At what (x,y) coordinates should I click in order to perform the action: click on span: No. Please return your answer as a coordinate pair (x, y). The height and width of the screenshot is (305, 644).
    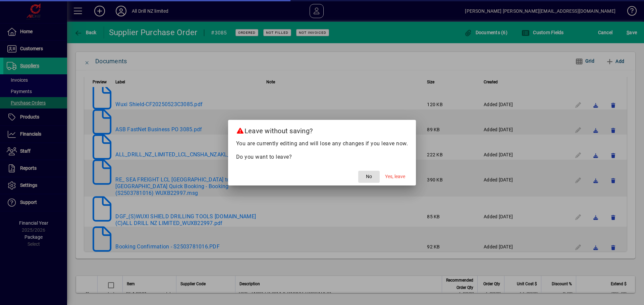
    Looking at the image, I should click on (368, 177).